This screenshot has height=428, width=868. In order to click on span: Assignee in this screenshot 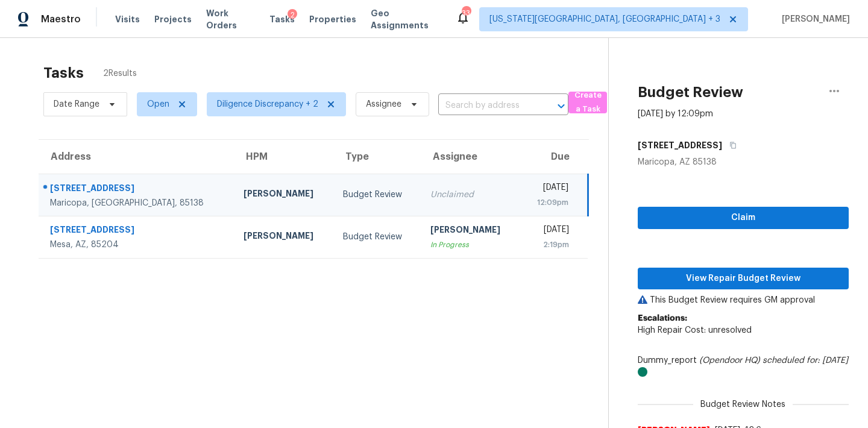, I will do `click(383, 105)`.